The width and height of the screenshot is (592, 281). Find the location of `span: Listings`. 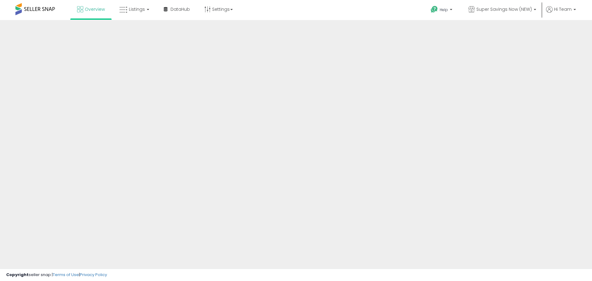

span: Listings is located at coordinates (137, 9).